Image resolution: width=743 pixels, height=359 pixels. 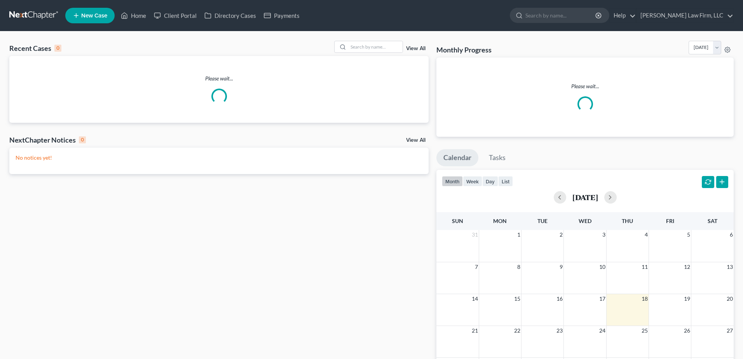 I want to click on span: 14, so click(x=475, y=299).